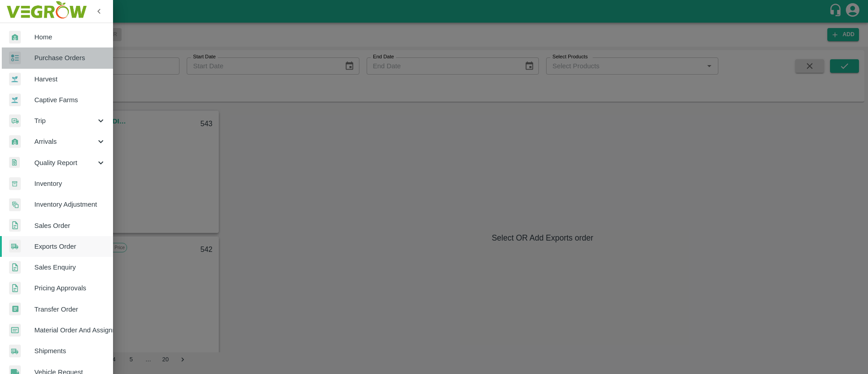  Describe the element at coordinates (70, 204) in the screenshot. I see `span: Inventory Adjustment` at that location.